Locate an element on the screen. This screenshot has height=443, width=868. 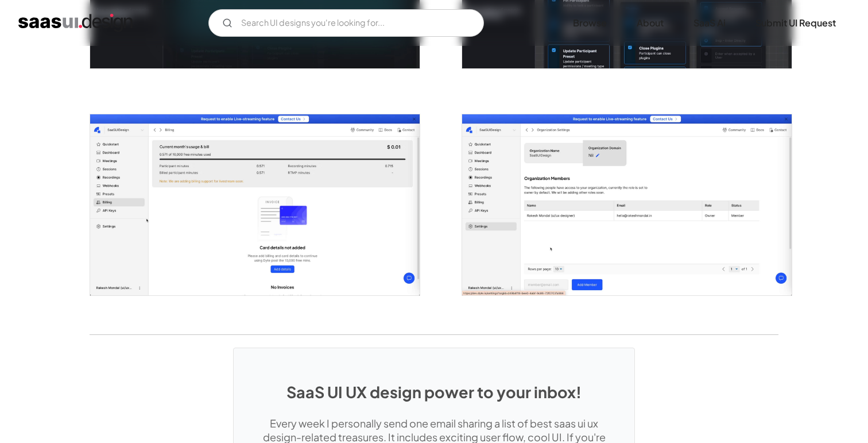
a: SaaS Ai is located at coordinates (709, 23).